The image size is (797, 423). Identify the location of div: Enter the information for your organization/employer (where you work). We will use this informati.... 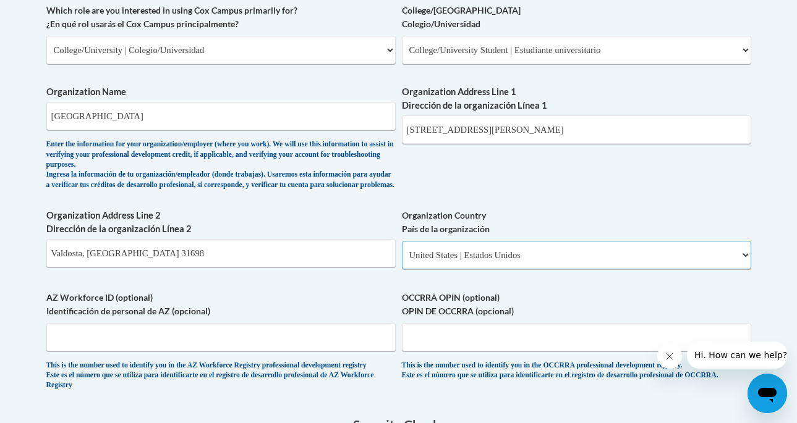
(221, 165).